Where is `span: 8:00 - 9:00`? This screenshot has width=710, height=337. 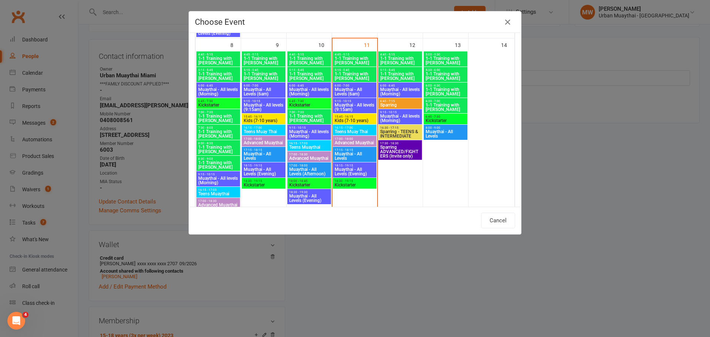 span: 8:00 - 9:00 is located at coordinates (446, 128).